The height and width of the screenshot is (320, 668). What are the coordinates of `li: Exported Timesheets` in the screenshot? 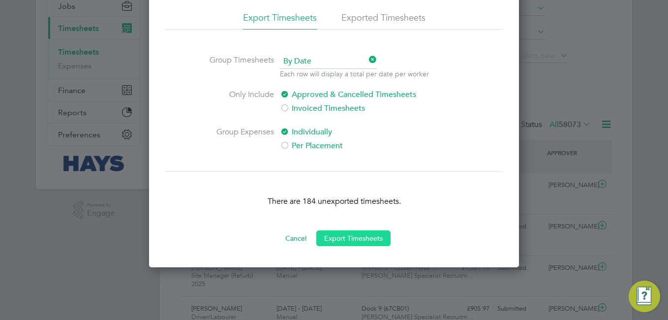 It's located at (383, 21).